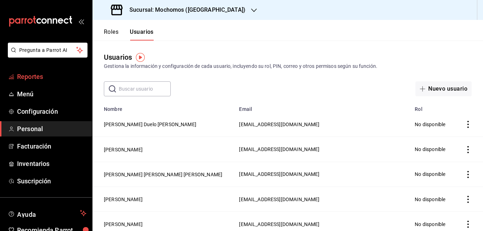 The height and width of the screenshot is (231, 483). I want to click on span: Facturación, so click(52, 146).